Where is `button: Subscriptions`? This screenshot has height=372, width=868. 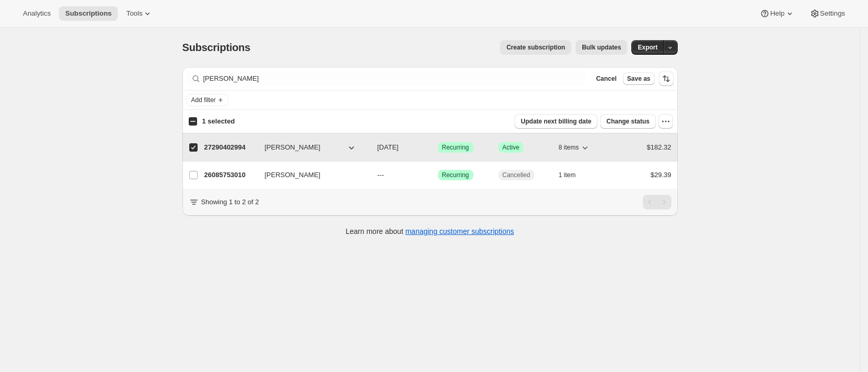 button: Subscriptions is located at coordinates (88, 13).